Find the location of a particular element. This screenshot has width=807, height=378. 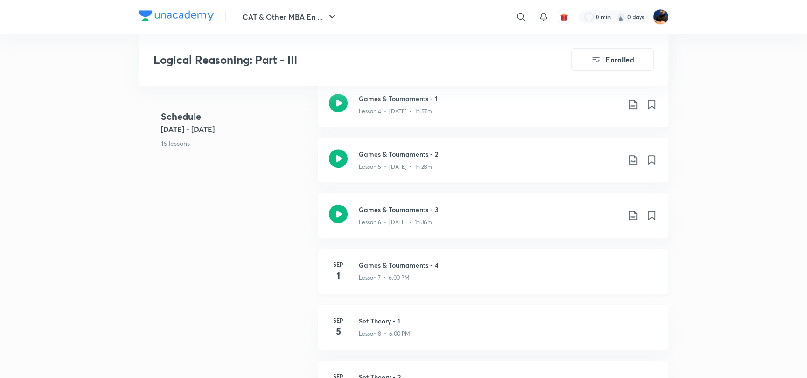

h3: Games & Tournaments - 2 is located at coordinates (489, 154).